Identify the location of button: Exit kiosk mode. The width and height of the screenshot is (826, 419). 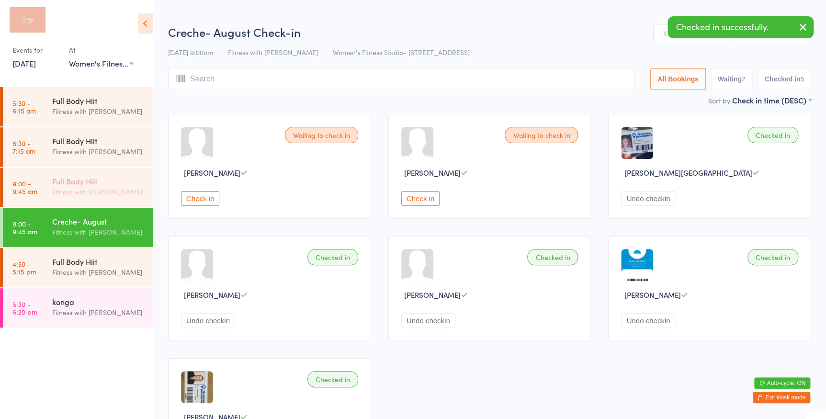
(781, 397).